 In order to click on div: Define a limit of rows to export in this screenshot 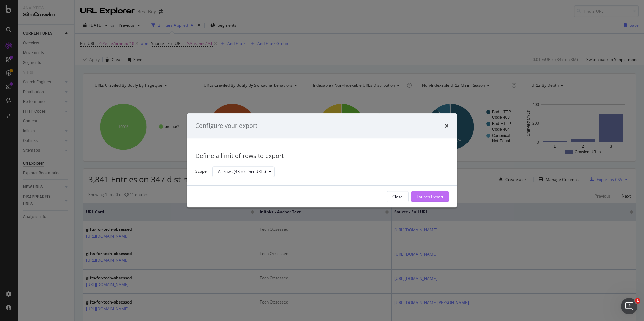, I will do `click(322, 156)`.